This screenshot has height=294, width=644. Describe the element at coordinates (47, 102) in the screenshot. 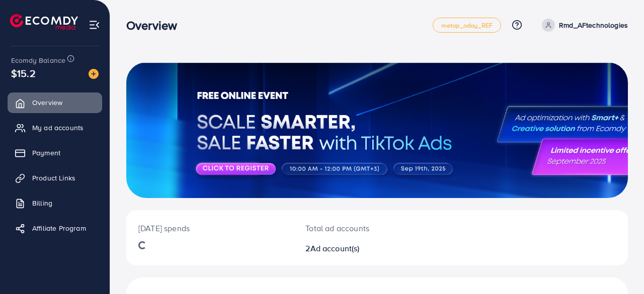

I see `span: Overview` at that location.